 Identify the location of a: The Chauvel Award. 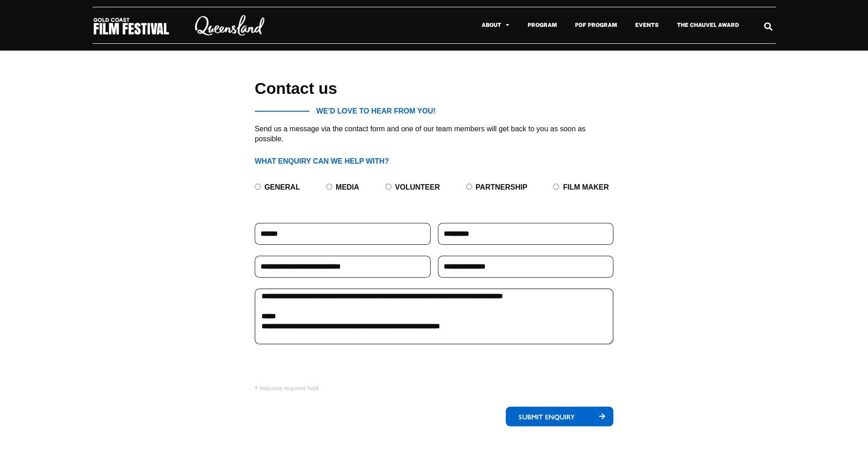
(708, 25).